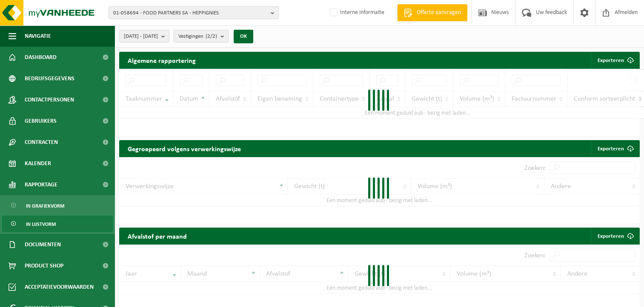  What do you see at coordinates (58, 224) in the screenshot?
I see `a: In lijstvorm` at bounding box center [58, 224].